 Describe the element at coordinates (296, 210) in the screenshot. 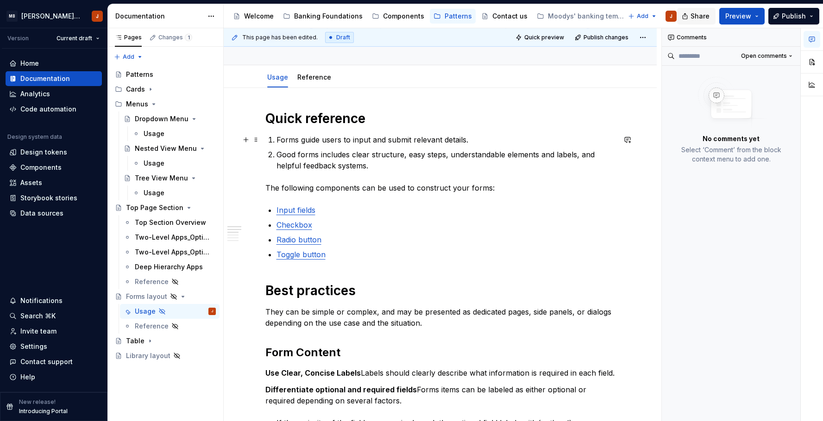

I see `a: Input fields` at that location.